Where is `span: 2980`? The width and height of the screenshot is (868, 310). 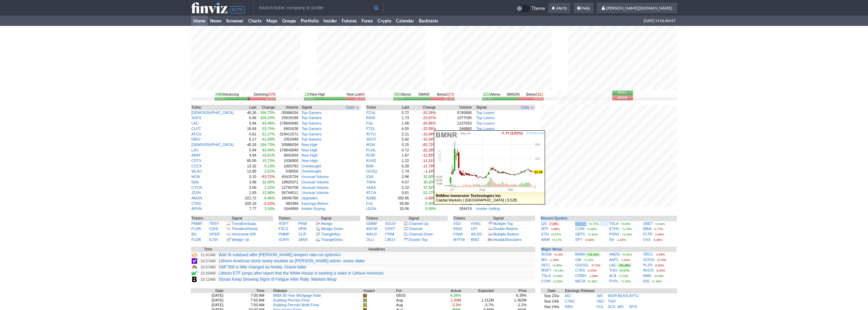 span: 2980 is located at coordinates (219, 95).